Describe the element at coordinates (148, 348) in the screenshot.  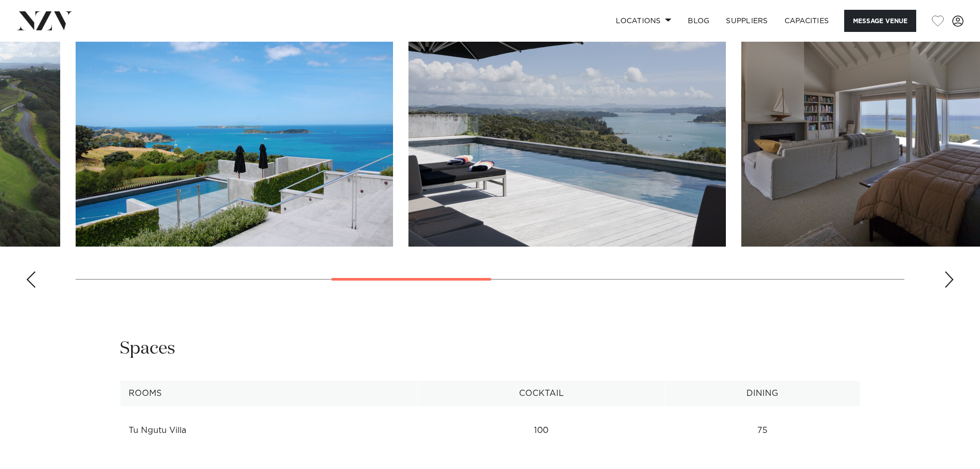
I see `h2: Spaces` at that location.